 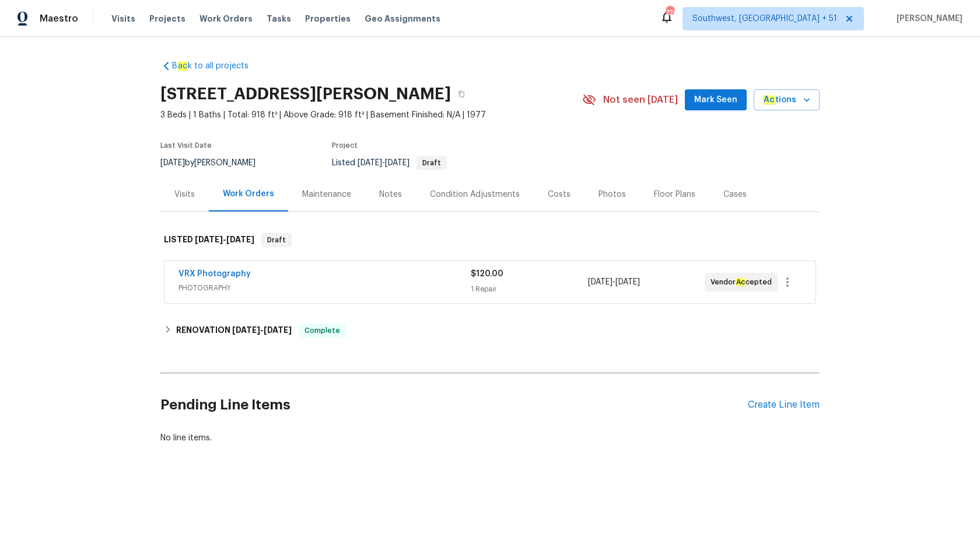 I want to click on span: Complete, so click(x=322, y=330).